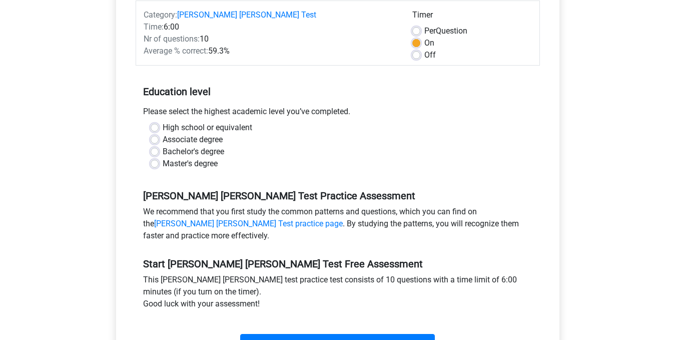  I want to click on span: Average % correct:, so click(176, 51).